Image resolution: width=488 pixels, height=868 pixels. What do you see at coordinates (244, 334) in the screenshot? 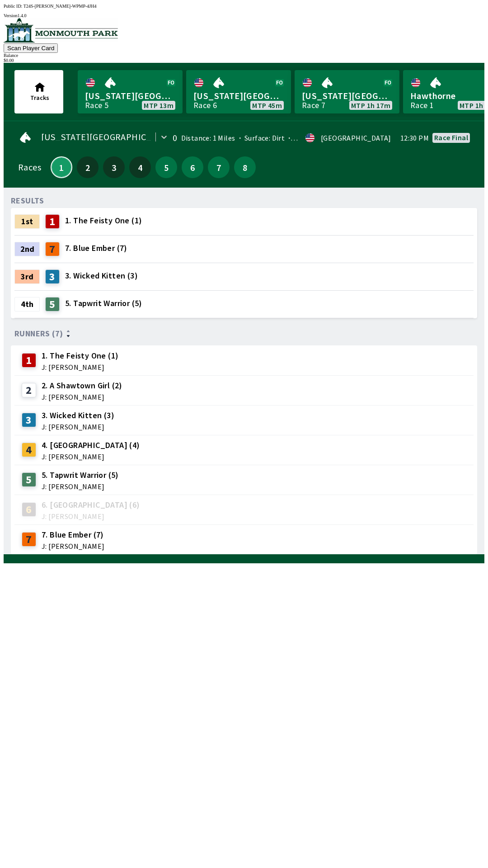
I see `div: Runners (7)` at bounding box center [244, 334].